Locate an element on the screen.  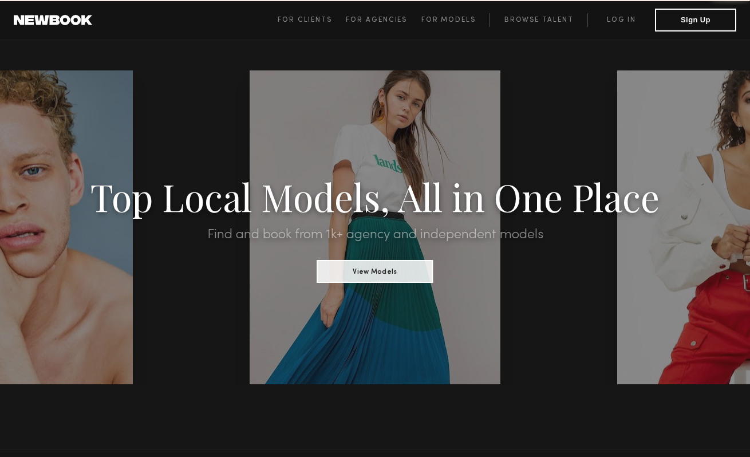
a: For Clients is located at coordinates (311, 20).